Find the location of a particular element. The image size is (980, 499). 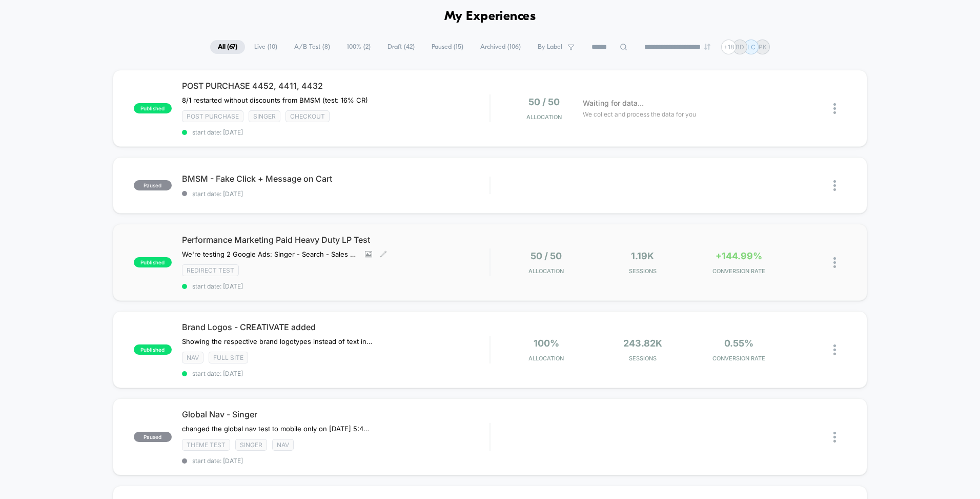

span: 100% ( 2 ) is located at coordinates (359, 46).